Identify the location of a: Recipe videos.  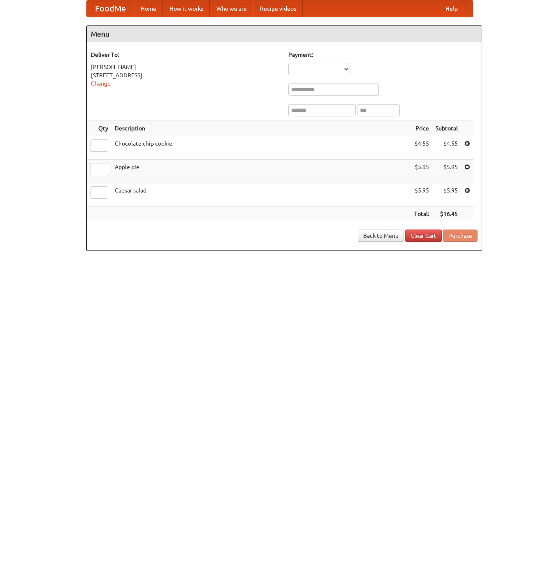
(278, 9).